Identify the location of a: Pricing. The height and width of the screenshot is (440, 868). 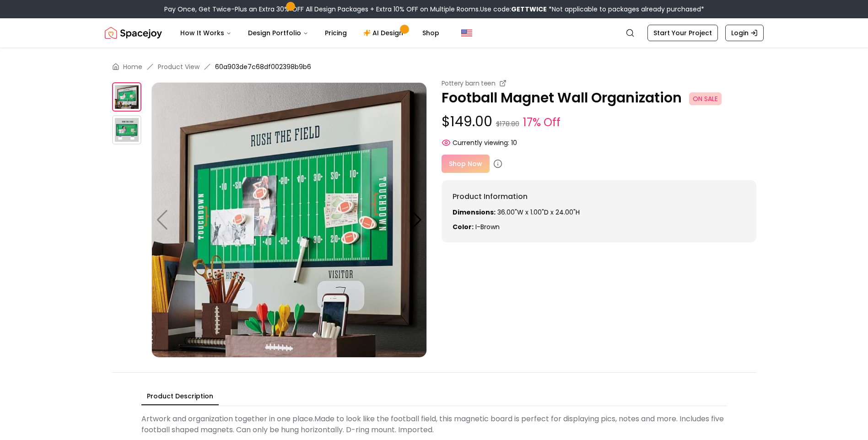
(336, 33).